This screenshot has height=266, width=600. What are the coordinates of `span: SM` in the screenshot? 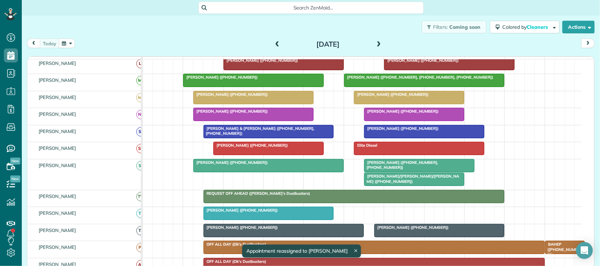 It's located at (141, 149).